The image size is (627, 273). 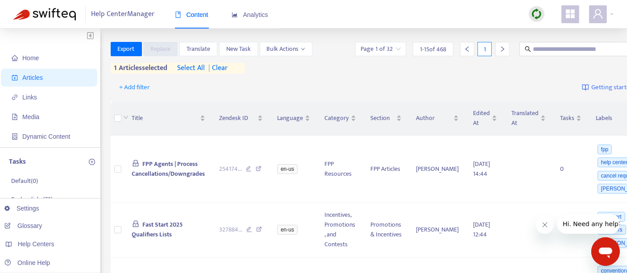 I want to click on span: Media, so click(x=31, y=117).